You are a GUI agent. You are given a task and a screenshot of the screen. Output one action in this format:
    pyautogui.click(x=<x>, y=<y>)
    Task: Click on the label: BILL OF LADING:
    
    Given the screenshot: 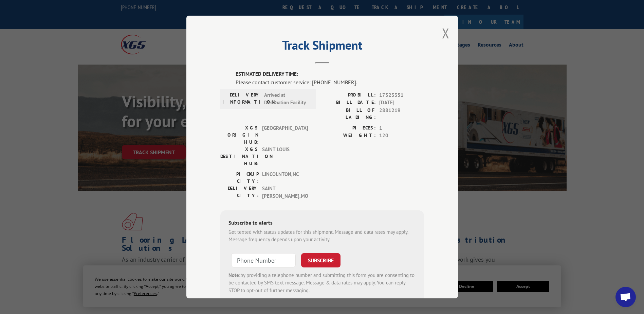 What is the action you would take?
    pyautogui.click(x=349, y=114)
    